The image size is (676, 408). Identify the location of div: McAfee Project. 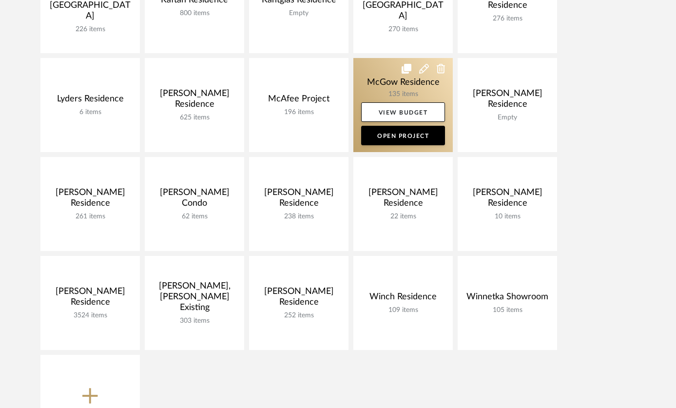
(299, 101).